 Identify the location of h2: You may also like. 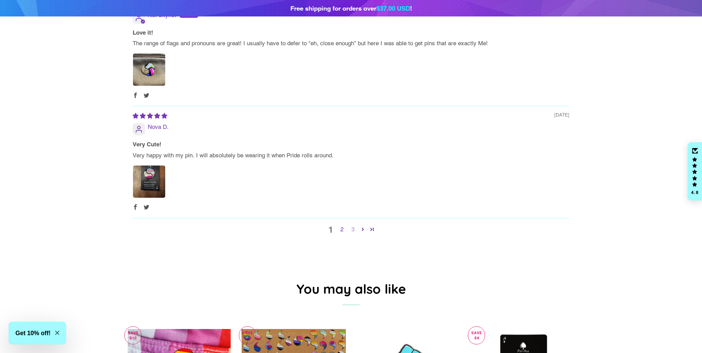
(351, 289).